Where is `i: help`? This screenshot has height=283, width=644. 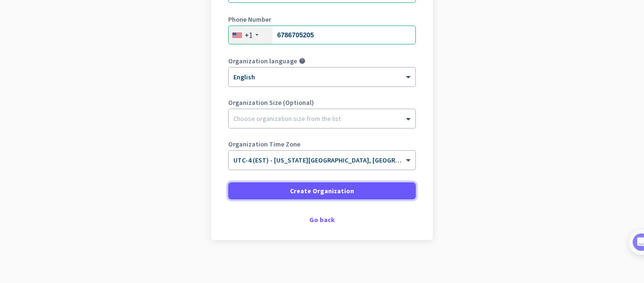 i: help is located at coordinates (302, 61).